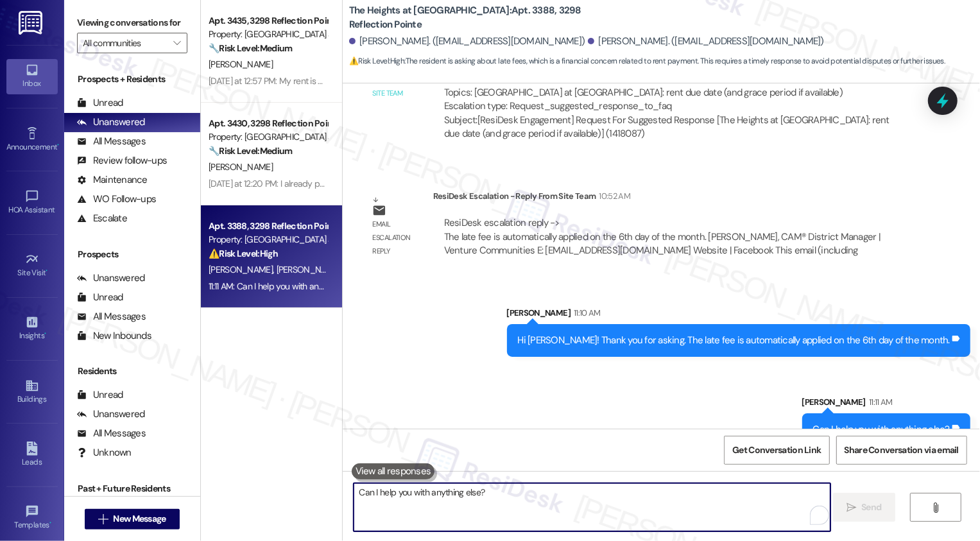 The width and height of the screenshot is (980, 541). I want to click on span: Share Conversation via email, so click(902, 450).